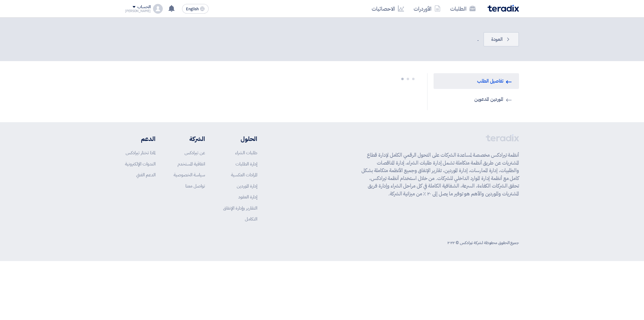 The height and width of the screenshot is (320, 644). What do you see at coordinates (196, 9) in the screenshot?
I see `button: English` at bounding box center [196, 9].